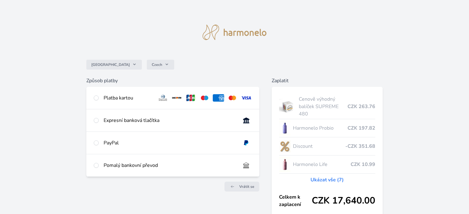  Describe the element at coordinates (323, 107) in the screenshot. I see `span: Cenově výhodný balíček SUPREME 480` at that location.